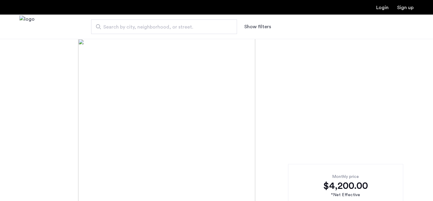 The image size is (433, 201). Describe the element at coordinates (258, 27) in the screenshot. I see `button: Show or hide filters` at that location.